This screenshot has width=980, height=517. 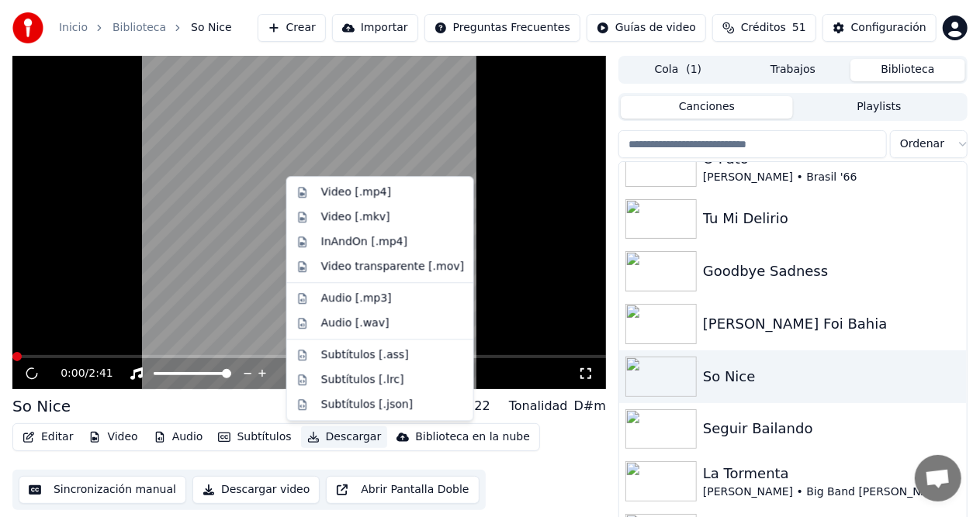 What do you see at coordinates (392, 267) in the screenshot?
I see `div: Video transparente [.mov]` at bounding box center [392, 267].